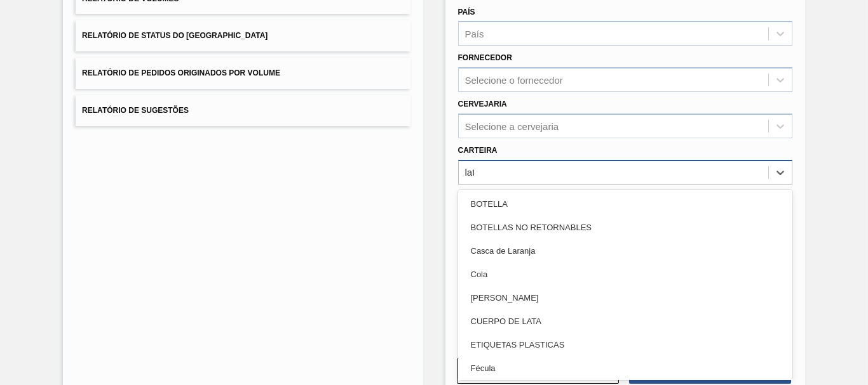  What do you see at coordinates (625, 251) in the screenshot?
I see `div: Casca de Laranja` at bounding box center [625, 251].